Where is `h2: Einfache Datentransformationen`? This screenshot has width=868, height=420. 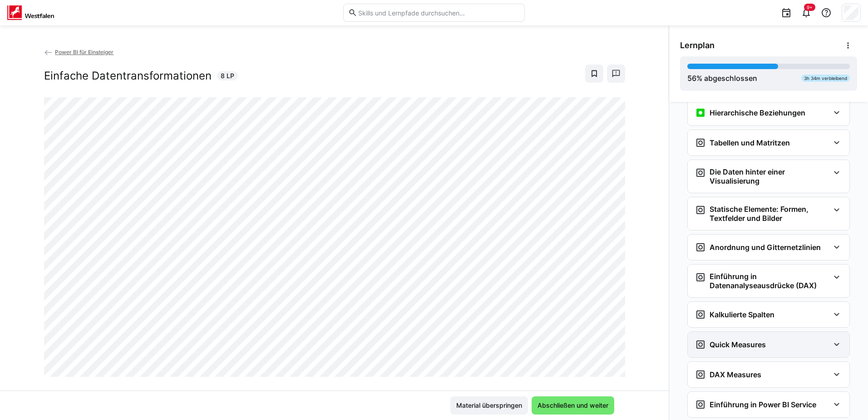
h2: Einfache Datentransformationen is located at coordinates (127, 76).